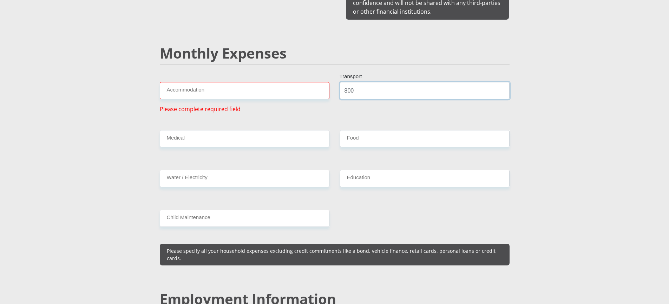  Describe the element at coordinates (335, 255) in the screenshot. I see `p: Please specify all your household expenses excluding credit commitments like a bond, vehicle fina...` at that location.